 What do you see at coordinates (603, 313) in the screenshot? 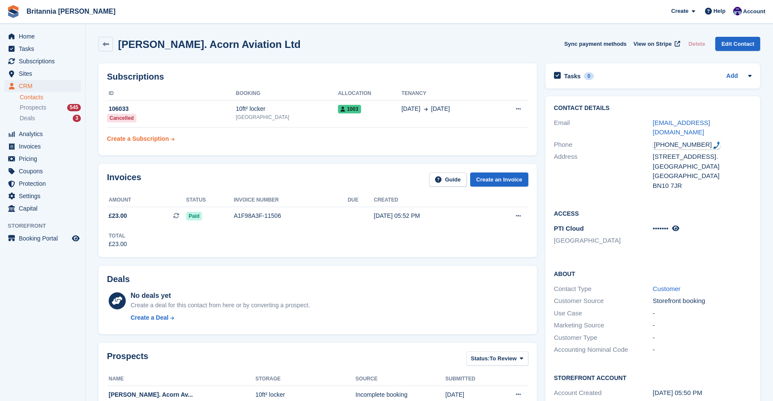
I see `div: Use Case` at bounding box center [603, 313].